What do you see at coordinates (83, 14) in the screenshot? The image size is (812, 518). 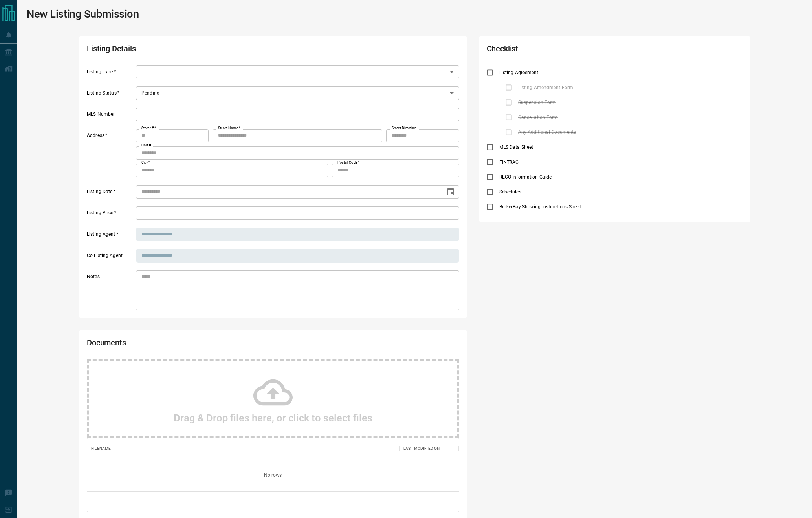 I see `h1: New Listing Submission` at bounding box center [83, 14].